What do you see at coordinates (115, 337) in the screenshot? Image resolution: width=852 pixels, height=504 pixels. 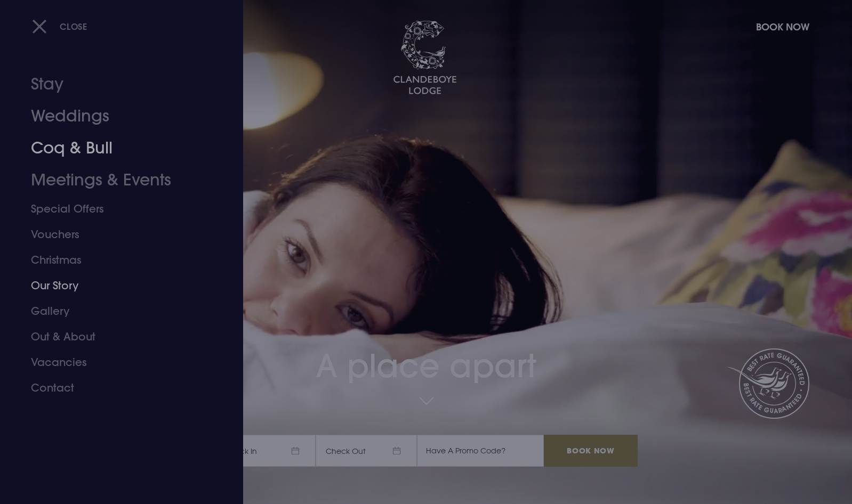 I see `a: Out & About` at bounding box center [115, 337].